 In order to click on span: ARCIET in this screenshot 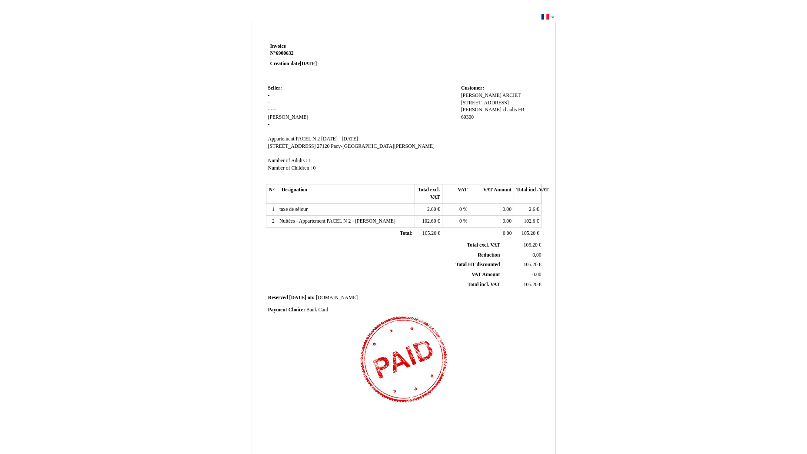, I will do `click(511, 95)`.